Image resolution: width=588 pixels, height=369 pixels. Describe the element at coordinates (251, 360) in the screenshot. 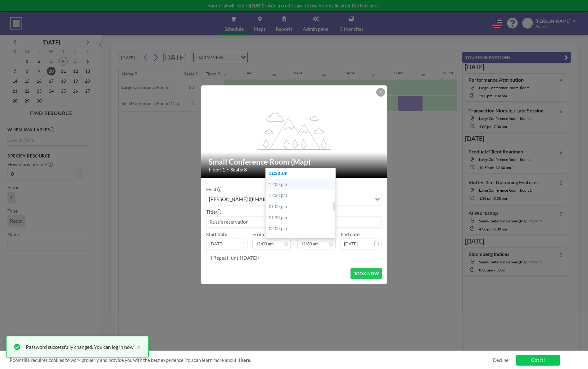

I see `span: Roomzilla requires cookies to work properly and provide you with the best experience. You can lea...` at that location.